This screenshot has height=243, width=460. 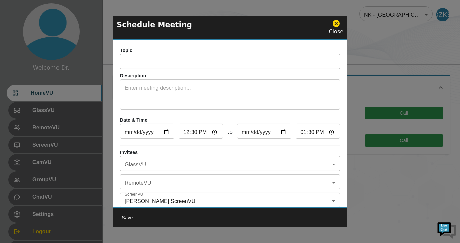 What do you see at coordinates (230, 76) in the screenshot?
I see `p: Description` at bounding box center [230, 76].